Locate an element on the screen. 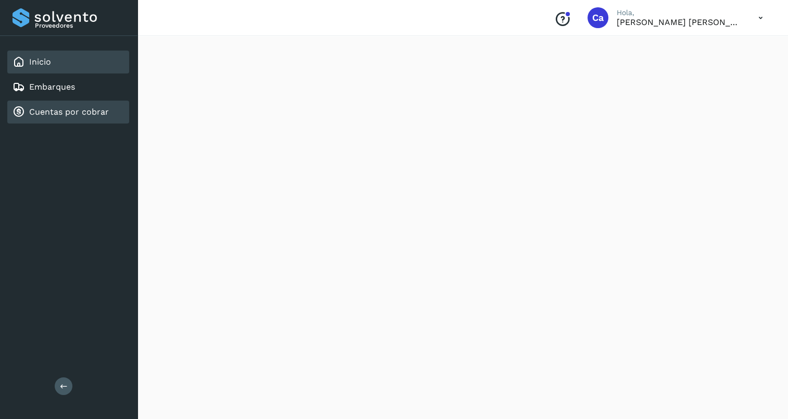  a: Embarques is located at coordinates (52, 86).